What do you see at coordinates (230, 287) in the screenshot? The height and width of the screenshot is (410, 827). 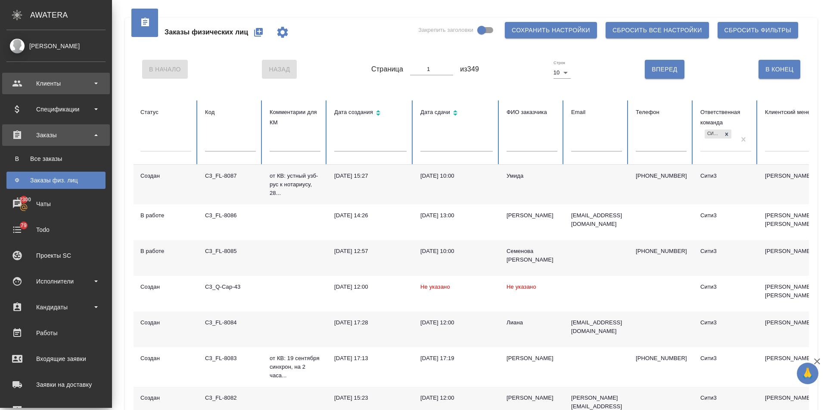 I see `div: C3_Q-Cap-43` at bounding box center [230, 287].